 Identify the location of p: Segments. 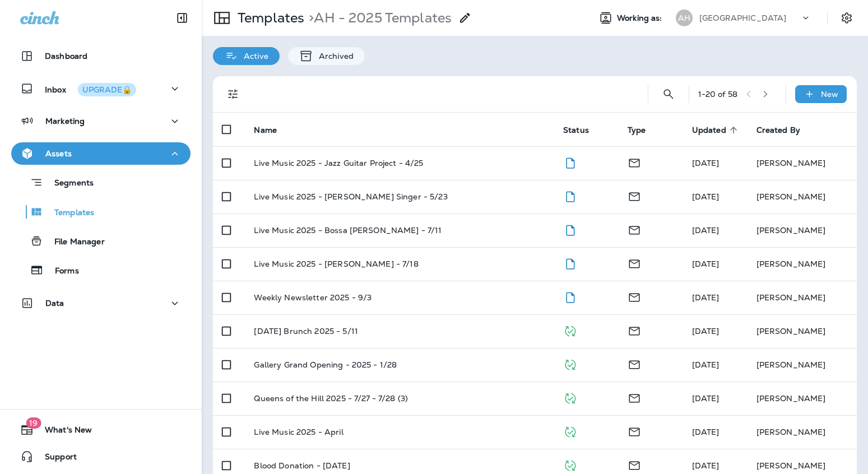
(68, 184).